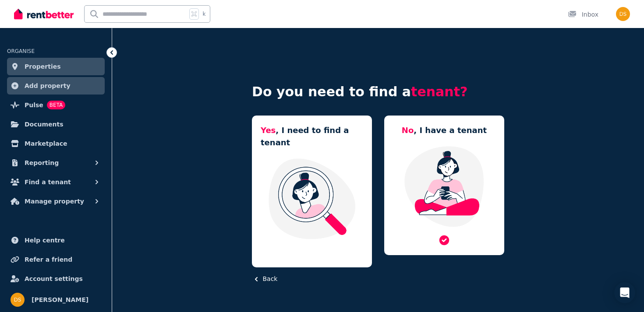  I want to click on span: Add property, so click(48, 86).